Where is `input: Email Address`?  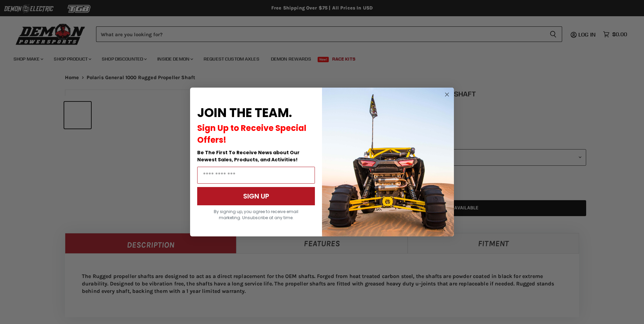 input: Email Address is located at coordinates (256, 175).